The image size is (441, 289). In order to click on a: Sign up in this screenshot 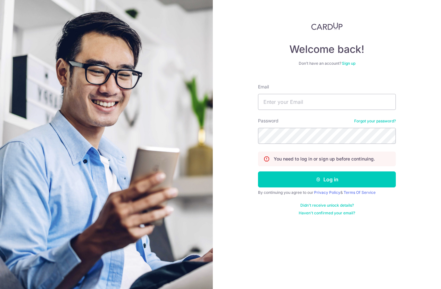, I will do `click(349, 63)`.